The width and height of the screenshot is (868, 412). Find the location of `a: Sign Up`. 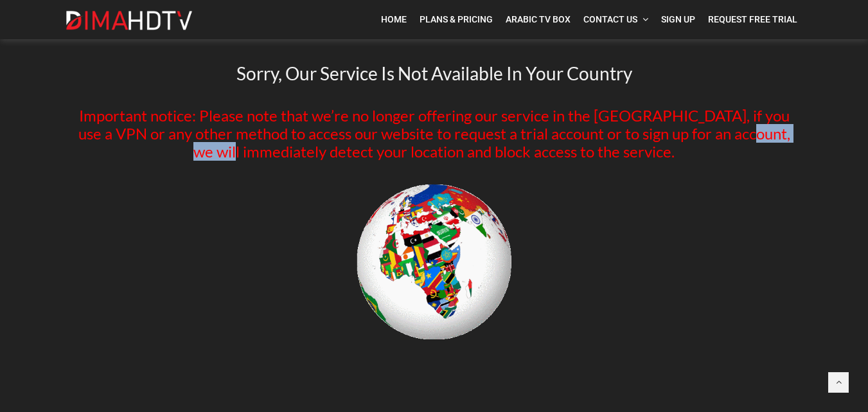

a: Sign Up is located at coordinates (677, 19).